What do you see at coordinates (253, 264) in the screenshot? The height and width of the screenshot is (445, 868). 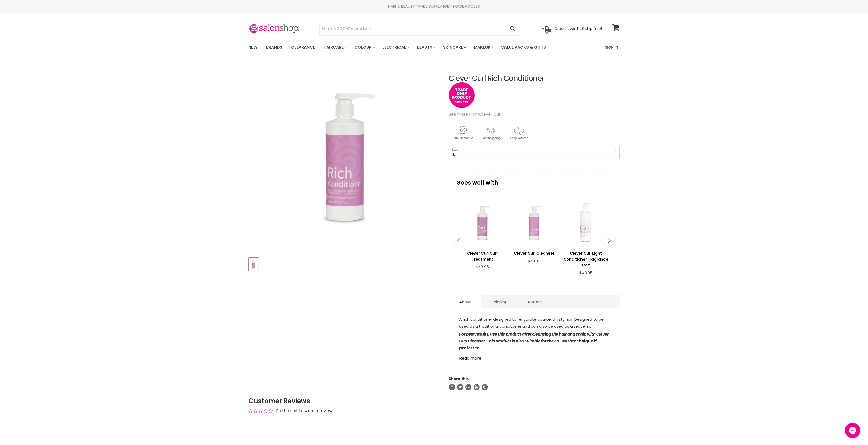 I see `button: Clever Curl Rich Conditioner` at bounding box center [253, 264].